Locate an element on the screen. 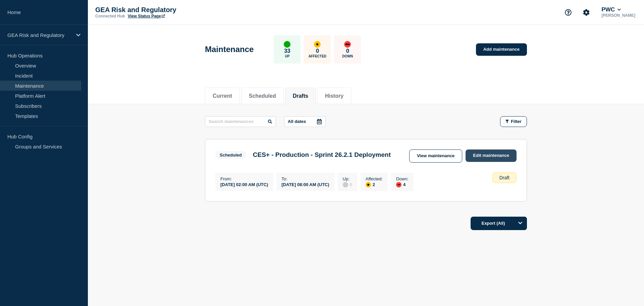  div: 4 is located at coordinates (402, 184).